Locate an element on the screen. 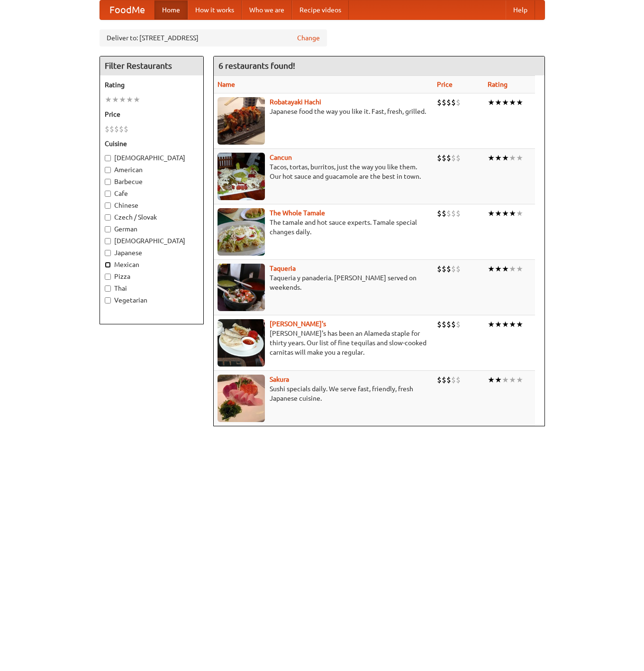 The width and height of the screenshot is (644, 671). h5: Rating is located at coordinates (152, 85).